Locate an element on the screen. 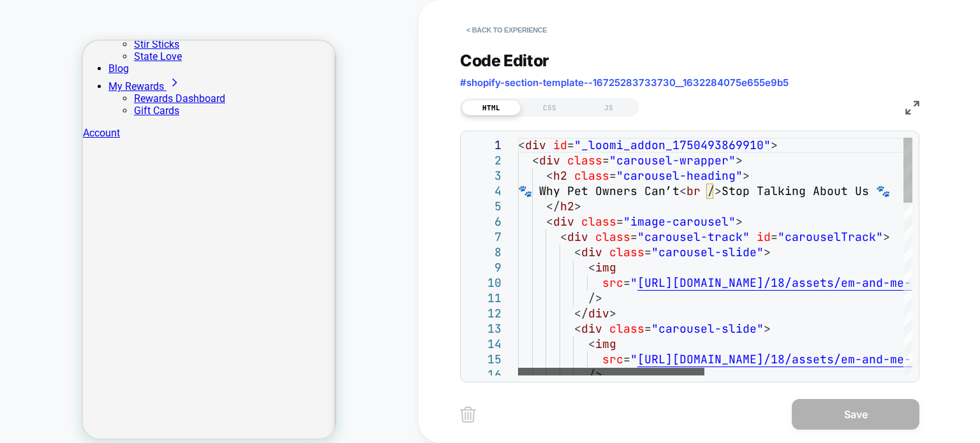 The width and height of the screenshot is (980, 443). a: Gift Cards is located at coordinates (73, 70).